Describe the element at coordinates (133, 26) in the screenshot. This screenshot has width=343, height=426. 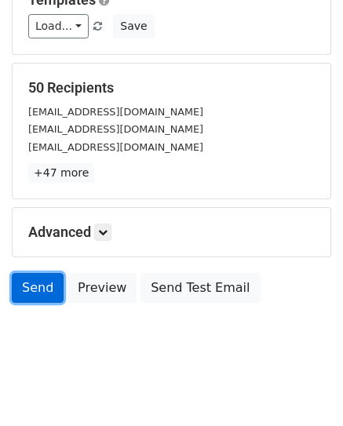
I see `button: Save` at that location.